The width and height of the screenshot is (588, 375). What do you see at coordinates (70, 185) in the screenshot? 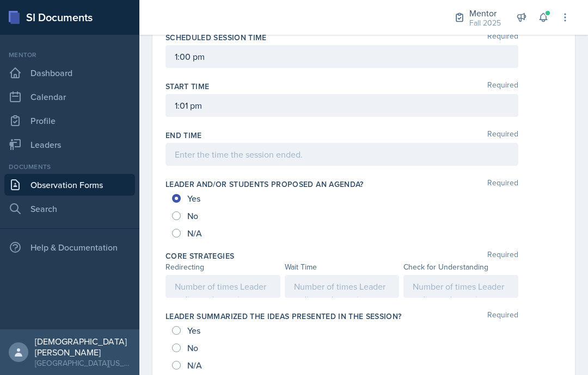
I see `a: Observation Forms` at bounding box center [70, 185].